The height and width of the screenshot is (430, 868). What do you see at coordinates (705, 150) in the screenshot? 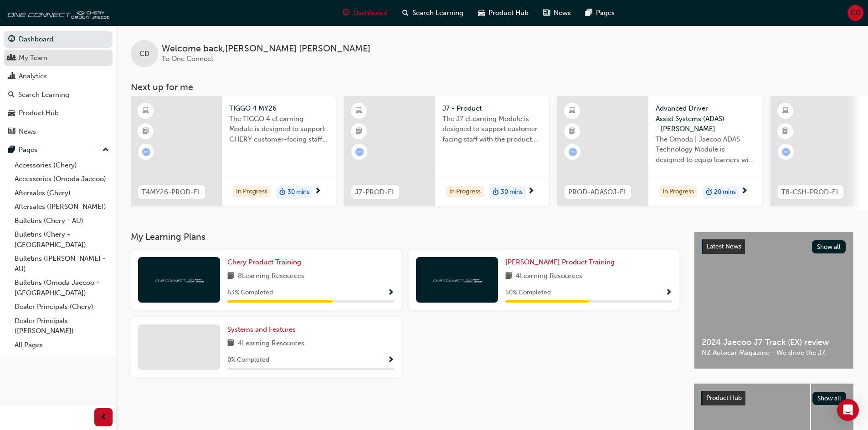
I see `span: The Omoda | Jaecoo ADAS Technology Module is designed to equip learners with essential knowledge ...` at bounding box center [705, 150].